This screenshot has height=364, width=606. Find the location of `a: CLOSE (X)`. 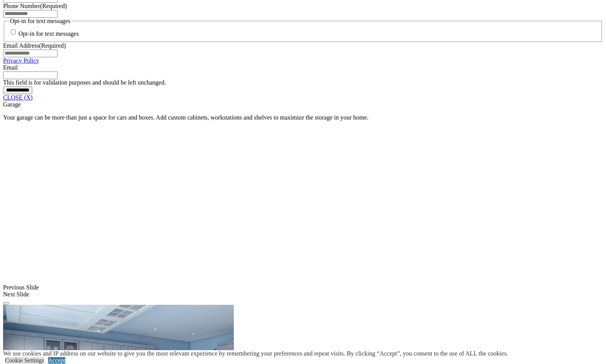

a: CLOSE (X) is located at coordinates (18, 97).